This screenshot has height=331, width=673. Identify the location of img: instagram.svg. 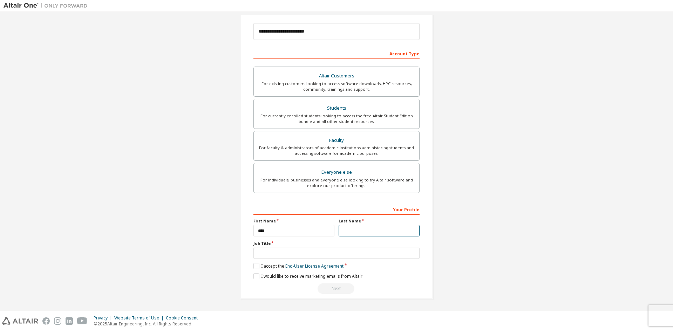
(58, 321).